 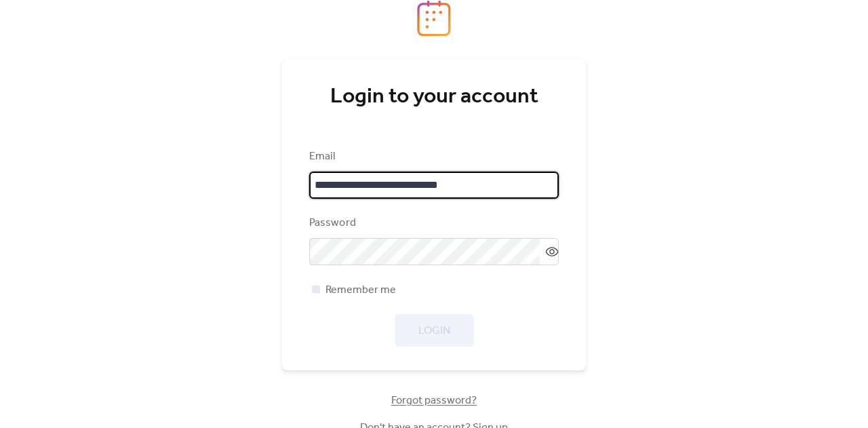 I want to click on span: Remember me, so click(x=360, y=291).